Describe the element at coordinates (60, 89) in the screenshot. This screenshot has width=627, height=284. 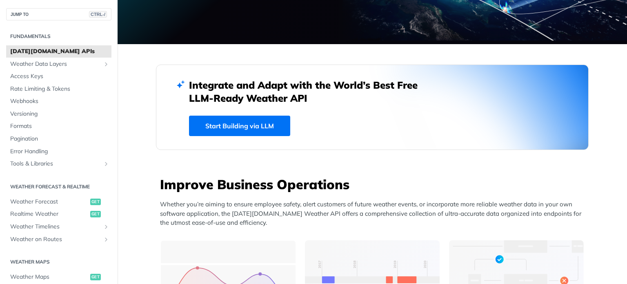
I see `span: Rate Limiting & Tokens` at that location.